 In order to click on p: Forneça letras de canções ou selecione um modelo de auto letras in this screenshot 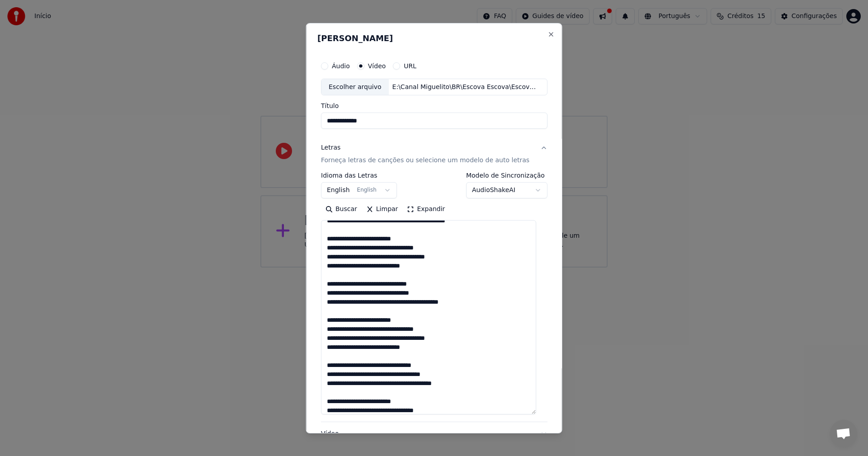, I will do `click(425, 160)`.